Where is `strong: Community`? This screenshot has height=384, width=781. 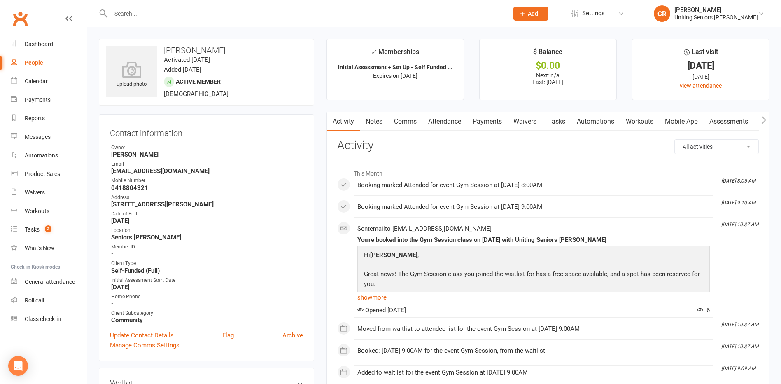
strong: Community is located at coordinates (207, 320).